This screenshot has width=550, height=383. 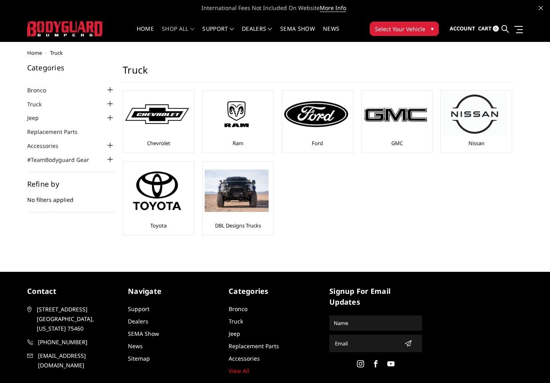 I want to click on span: Select Your Vehicle, so click(x=400, y=29).